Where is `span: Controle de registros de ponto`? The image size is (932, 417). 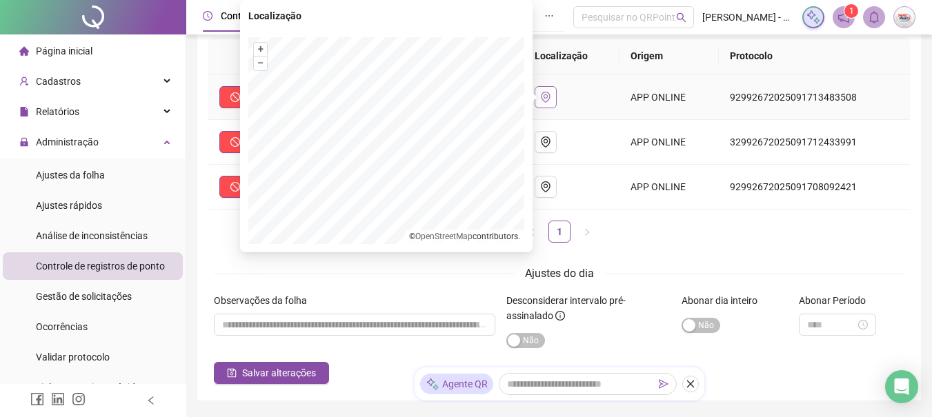 span: Controle de registros de ponto is located at coordinates (100, 266).